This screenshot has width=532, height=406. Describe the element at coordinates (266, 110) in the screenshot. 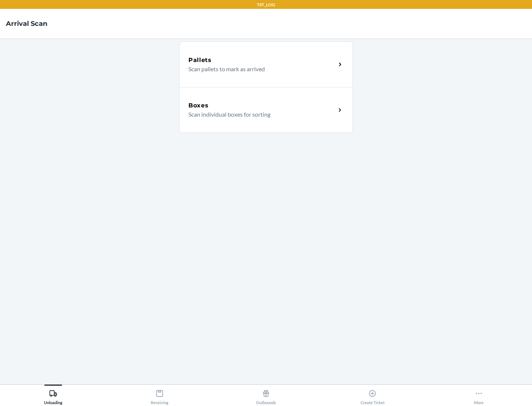

I see `a: BoxesScan individual boxes for sorting` at that location.